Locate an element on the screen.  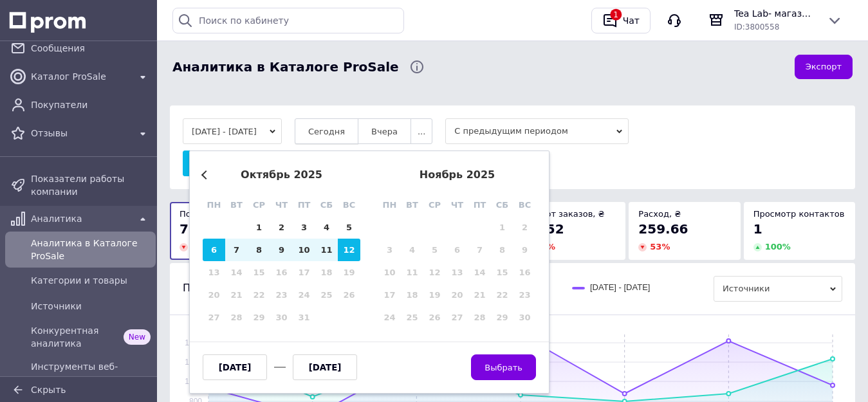
button: Экспорт is located at coordinates (823, 67).